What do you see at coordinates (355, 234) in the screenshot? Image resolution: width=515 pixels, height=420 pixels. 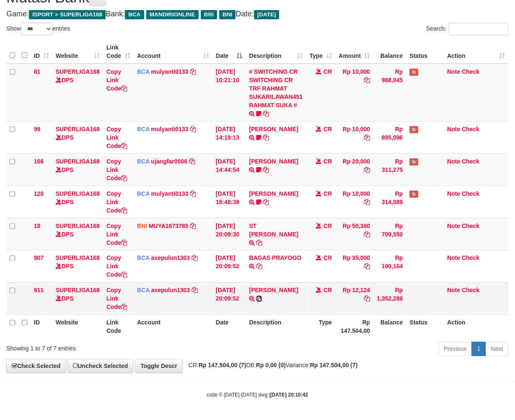 I see `td: Rp 50,380` at bounding box center [355, 234].